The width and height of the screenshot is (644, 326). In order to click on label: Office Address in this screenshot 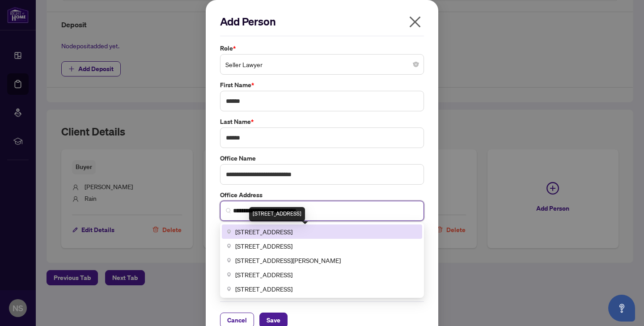, I will do `click(322, 195)`.